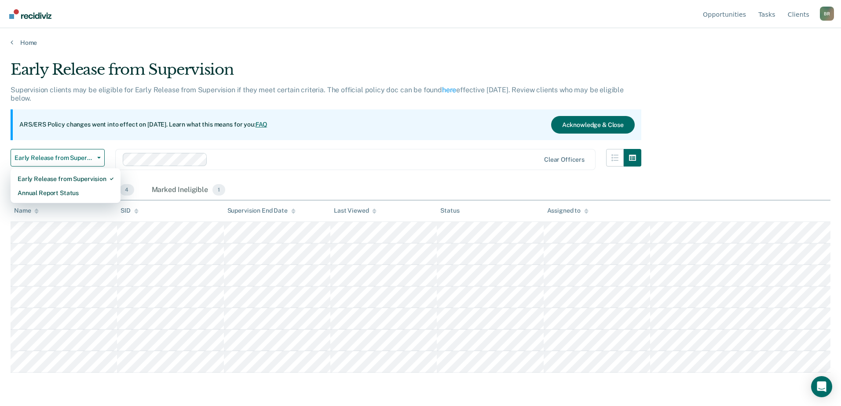 This screenshot has width=841, height=406. I want to click on button: Profile dropdown button, so click(827, 14).